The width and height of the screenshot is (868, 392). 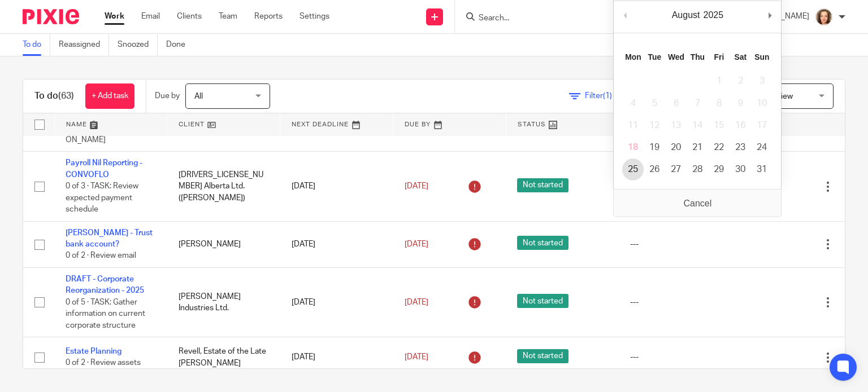 What do you see at coordinates (686, 15) in the screenshot?
I see `div: August` at bounding box center [686, 15].